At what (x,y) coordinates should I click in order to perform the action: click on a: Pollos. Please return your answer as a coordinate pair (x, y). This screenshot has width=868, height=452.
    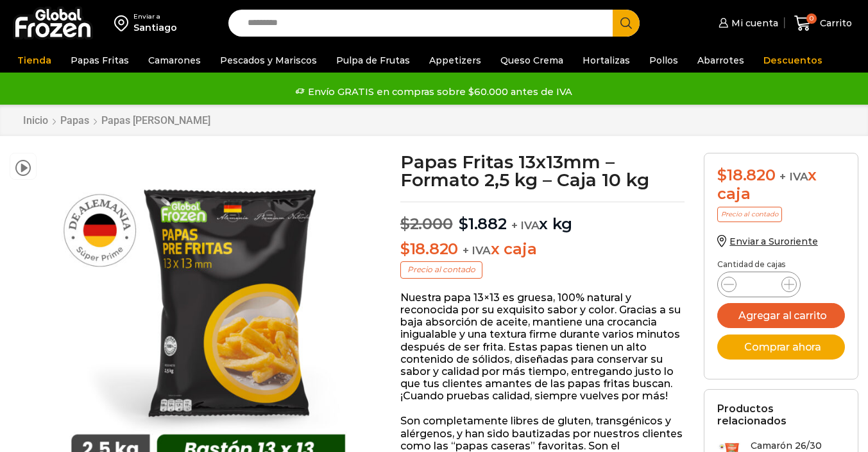
    Looking at the image, I should click on (663, 61).